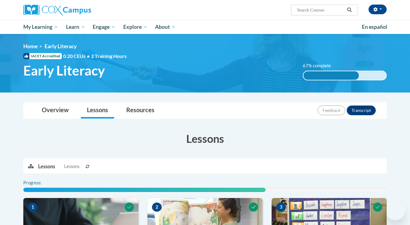  I want to click on span: 0.20 CEUs, so click(77, 56).